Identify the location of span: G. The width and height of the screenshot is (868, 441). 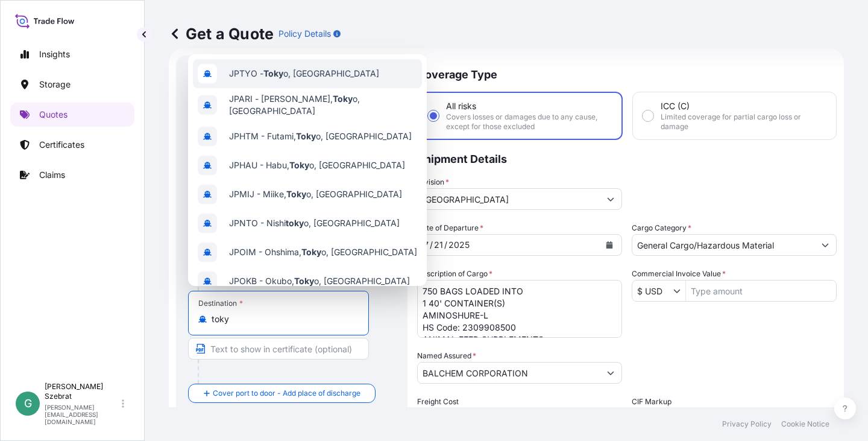
(28, 403).